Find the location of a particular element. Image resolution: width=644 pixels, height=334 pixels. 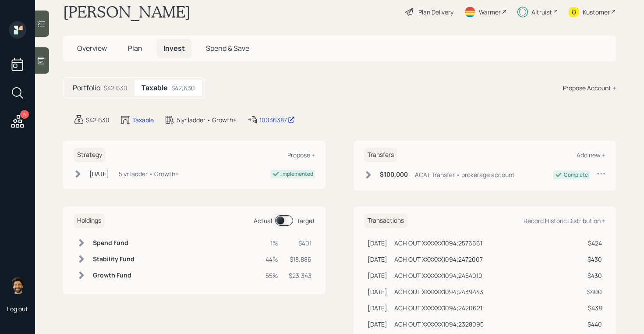

div: Propose Account + is located at coordinates (589, 88).